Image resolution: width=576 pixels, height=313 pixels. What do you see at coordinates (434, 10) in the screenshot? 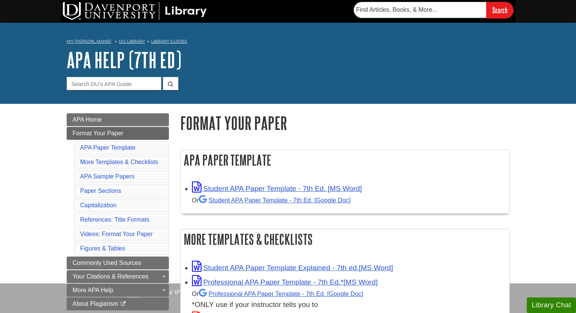
I see `form: Searches DU Library's articles, books, and more` at bounding box center [434, 10].